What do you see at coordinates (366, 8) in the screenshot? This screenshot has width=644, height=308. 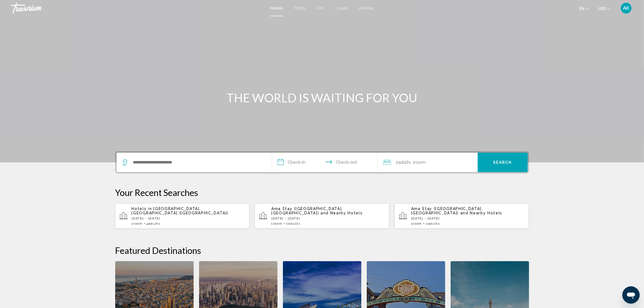 I see `a: Activities` at bounding box center [366, 8].